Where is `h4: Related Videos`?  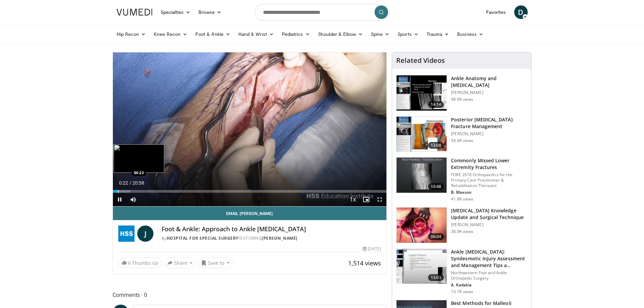
h4: Related Videos is located at coordinates (421, 61).